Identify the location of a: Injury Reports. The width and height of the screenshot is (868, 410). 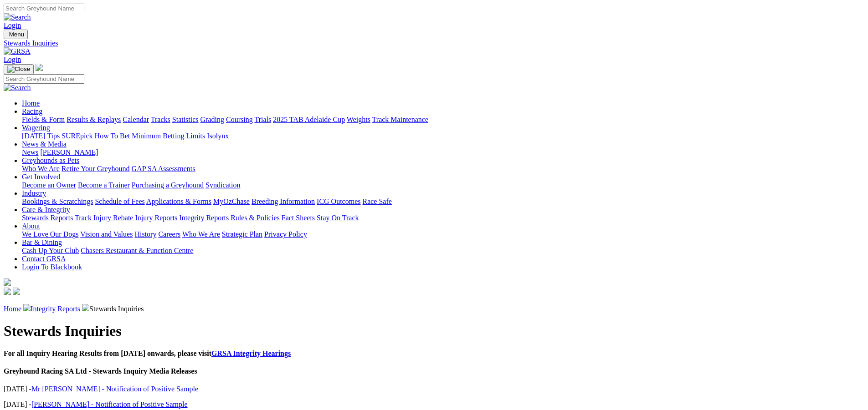
(156, 218).